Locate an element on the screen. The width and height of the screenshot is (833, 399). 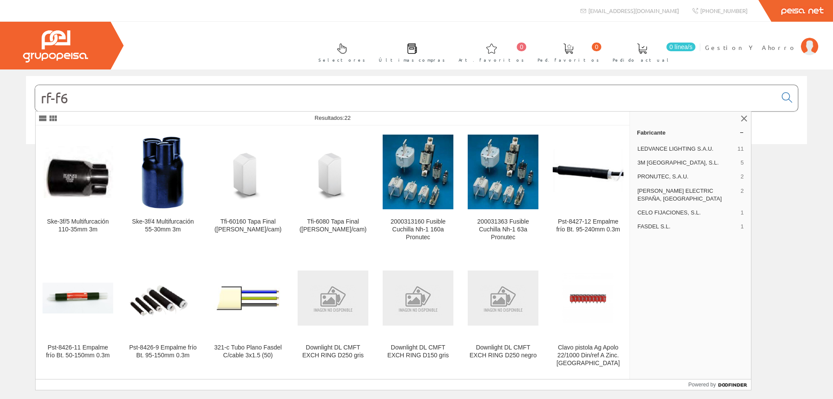
span: Resultados: is located at coordinates (333, 118).